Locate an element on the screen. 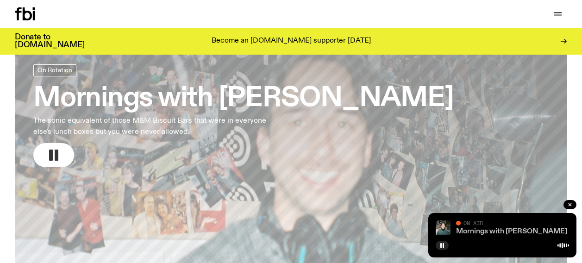 The image size is (582, 263). span: On Air is located at coordinates (473, 223).